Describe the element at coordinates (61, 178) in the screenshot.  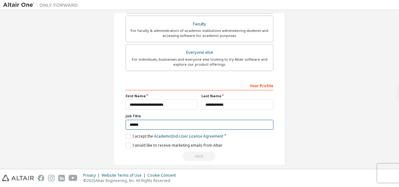
I see `img: linkedin.svg` at that location.